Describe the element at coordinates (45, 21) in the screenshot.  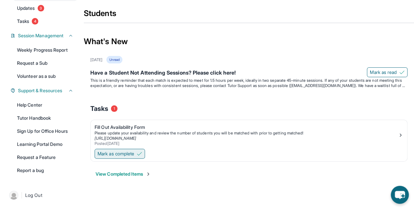
I see `a: Tasks4` at that location.